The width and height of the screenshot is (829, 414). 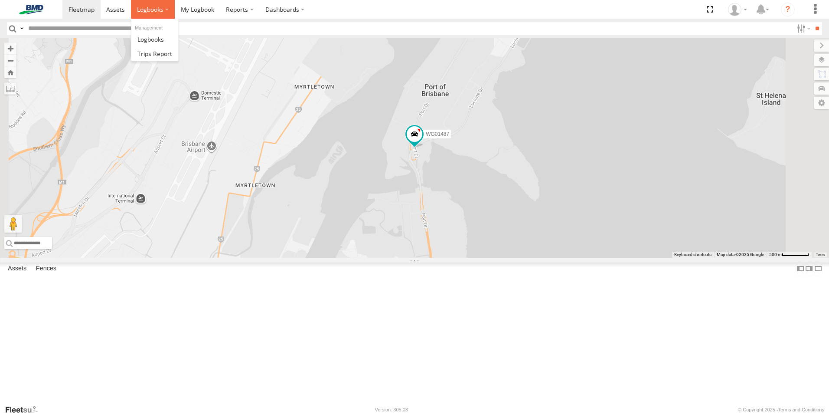 What do you see at coordinates (17, 268) in the screenshot?
I see `label: Assets` at bounding box center [17, 268].